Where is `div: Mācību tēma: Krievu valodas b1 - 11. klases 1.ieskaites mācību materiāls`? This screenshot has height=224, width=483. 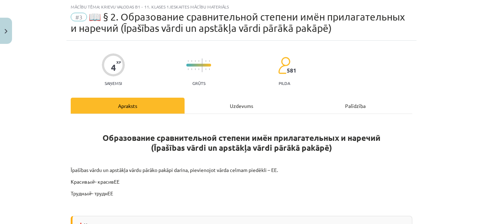 div: Mācību tēma: Krievu valodas b1 - 11. klases 1.ieskaites mācību materiāls is located at coordinates (242, 7).